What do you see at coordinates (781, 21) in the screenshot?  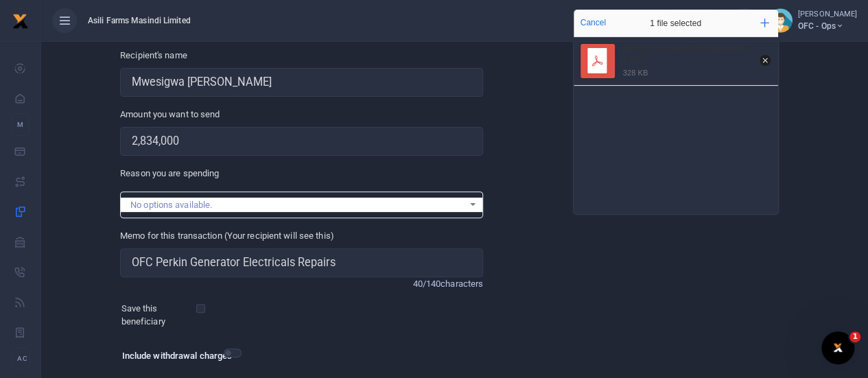 I see `img: profile-user` at bounding box center [781, 21].